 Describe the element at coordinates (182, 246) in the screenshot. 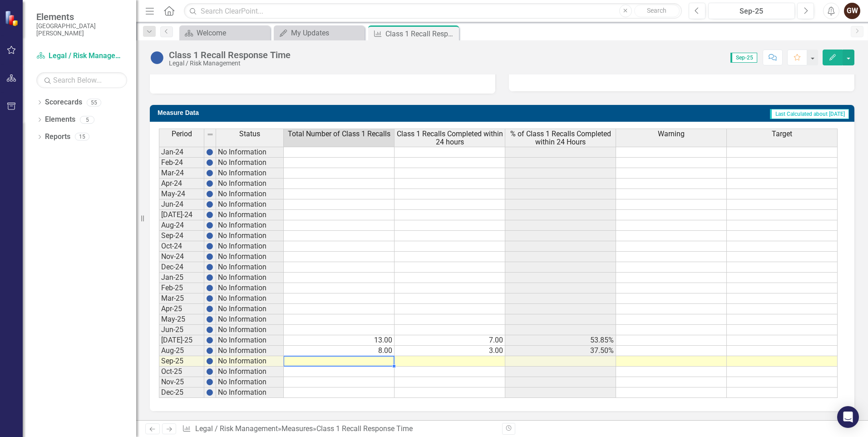

I see `td: Oct-24` at that location.